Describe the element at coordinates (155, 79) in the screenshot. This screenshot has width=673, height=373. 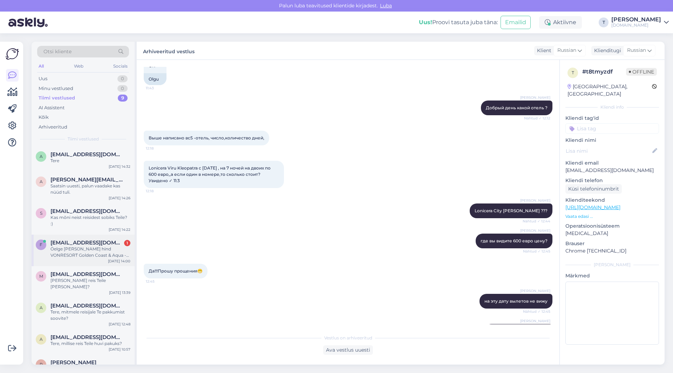
I see `div: Olgu` at that location.